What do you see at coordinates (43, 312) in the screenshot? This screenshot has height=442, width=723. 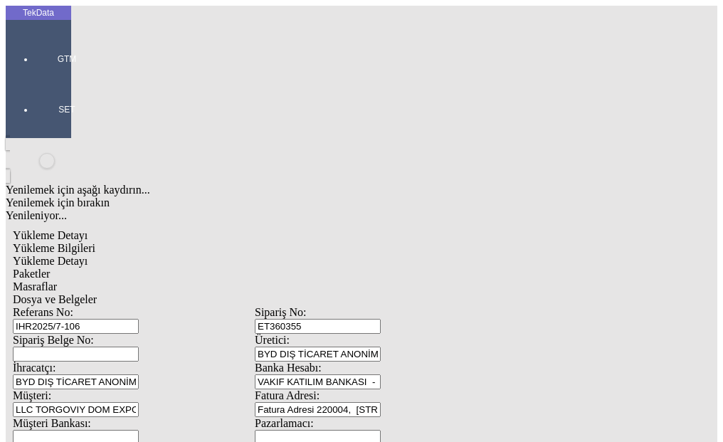 I see `span: Referans No:` at bounding box center [43, 312].